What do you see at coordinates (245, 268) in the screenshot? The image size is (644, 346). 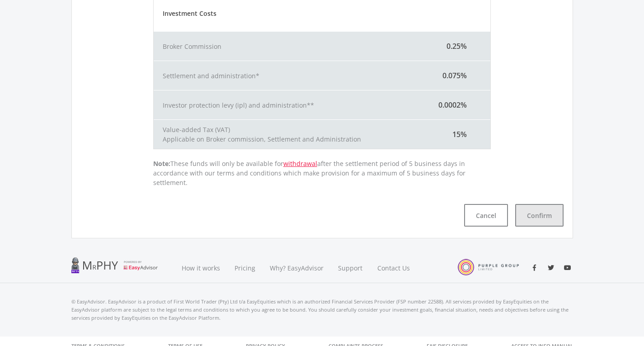 I see `a: Pricing` at bounding box center [245, 268].